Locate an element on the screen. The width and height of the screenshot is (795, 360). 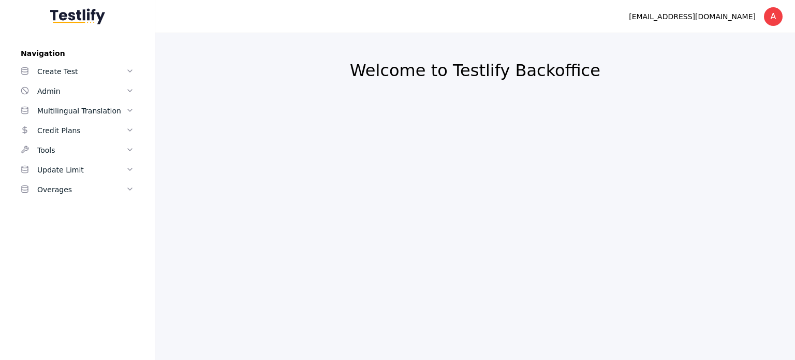
label: Navigation is located at coordinates (77, 53).